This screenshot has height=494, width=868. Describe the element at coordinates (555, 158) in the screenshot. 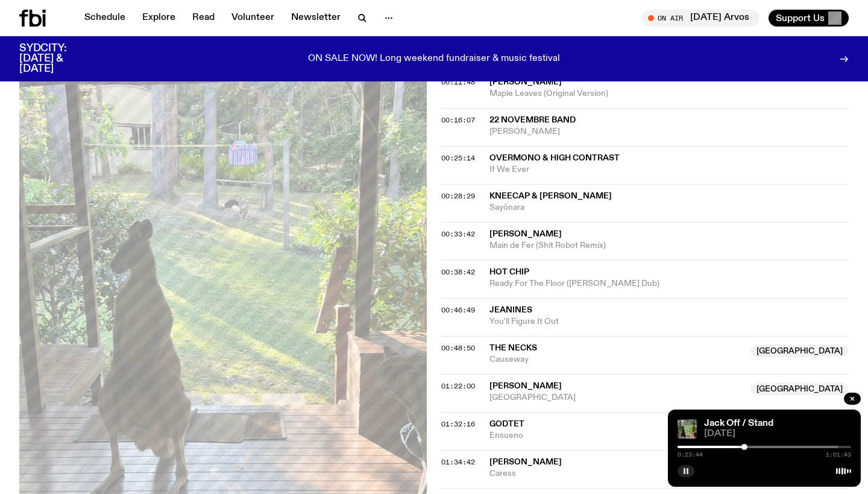

I see `span: Overmono & High Contrast` at that location.